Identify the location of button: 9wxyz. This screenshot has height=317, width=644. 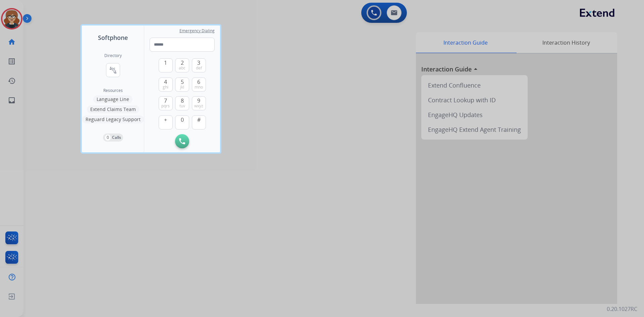
(199, 103).